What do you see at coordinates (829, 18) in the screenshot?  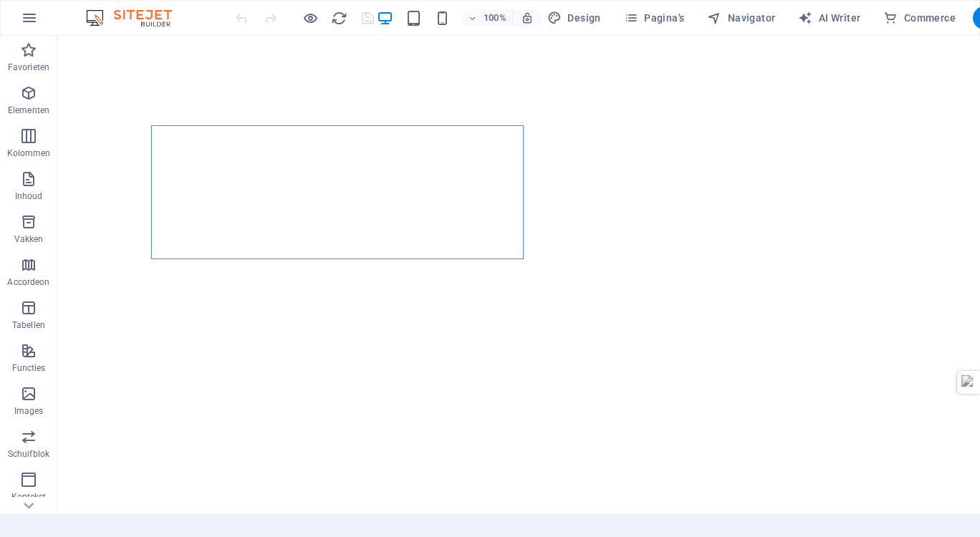 I see `span: AI Writer` at bounding box center [829, 18].